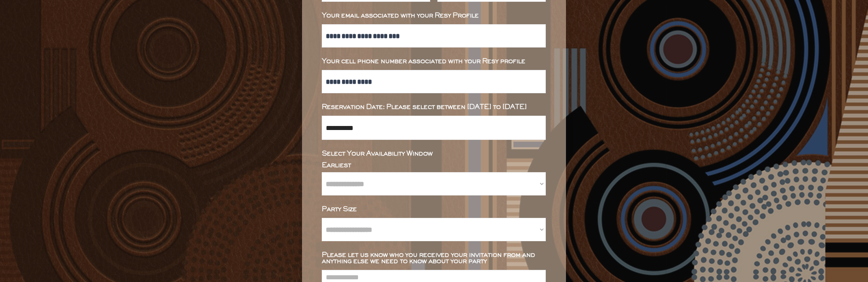 This screenshot has height=282, width=868. What do you see at coordinates (434, 154) in the screenshot?
I see `div: Select Your Availability Window` at bounding box center [434, 154].